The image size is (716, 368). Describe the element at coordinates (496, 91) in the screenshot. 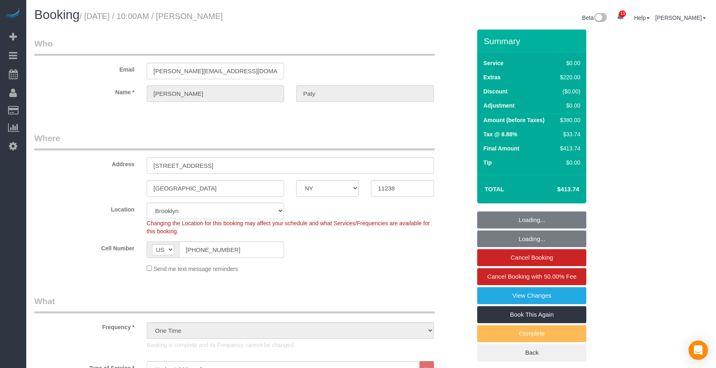

I see `label: Discount` at that location.